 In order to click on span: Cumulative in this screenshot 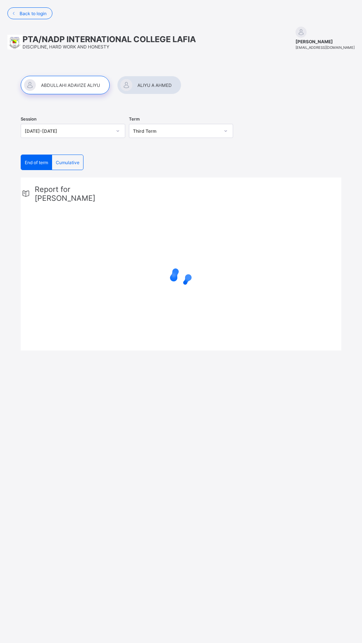, I will do `click(68, 162)`.